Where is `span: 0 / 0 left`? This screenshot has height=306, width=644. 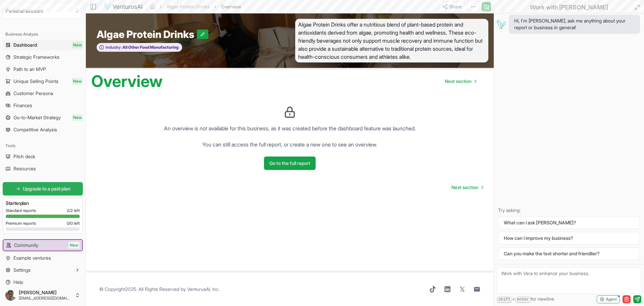
span: 0 / 0 left is located at coordinates (73, 223).